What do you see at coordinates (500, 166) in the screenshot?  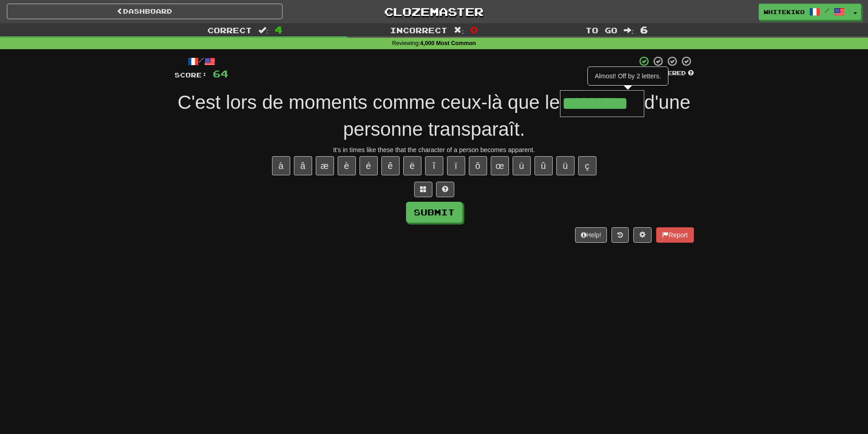 I see `button: œ` at bounding box center [500, 166].